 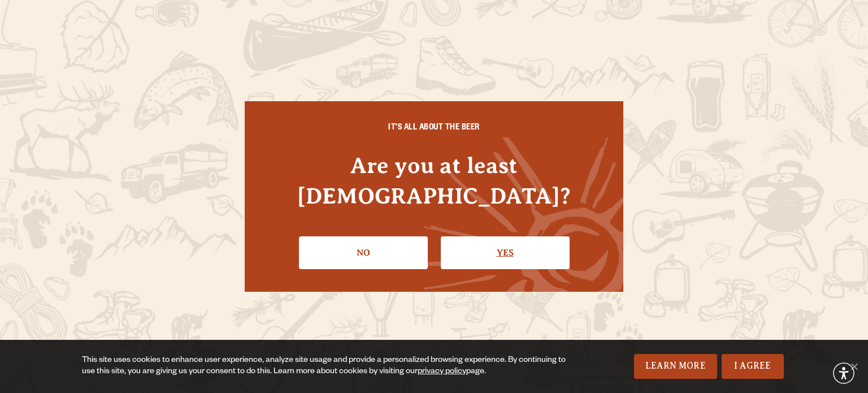 What do you see at coordinates (442, 372) in the screenshot?
I see `a: privacy policy` at bounding box center [442, 372].